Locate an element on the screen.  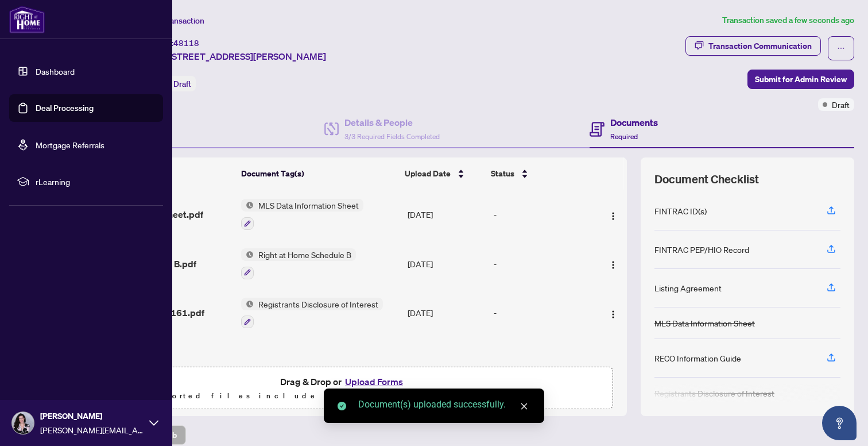
span: Right at Home Schedule B is located at coordinates (305, 255).